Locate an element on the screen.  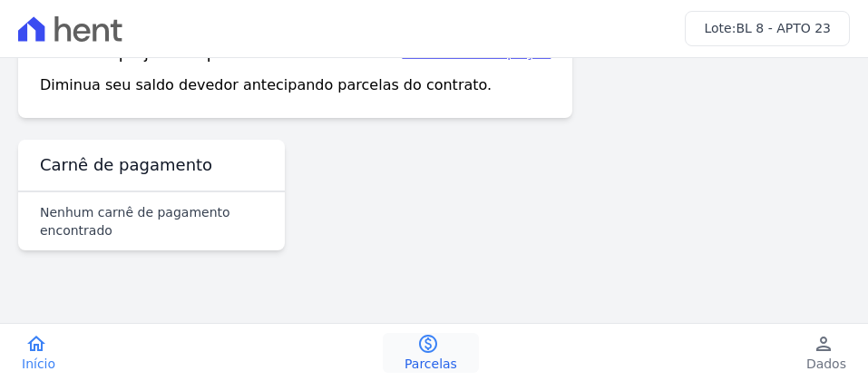
p: Nenhum carnê de pagamento encontrado is located at coordinates (151, 222).